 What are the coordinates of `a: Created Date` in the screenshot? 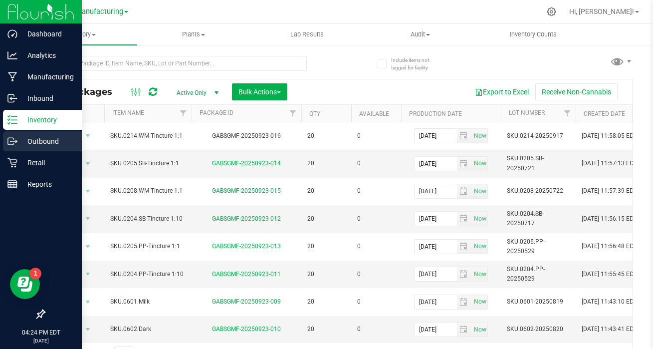 It's located at (604, 114).